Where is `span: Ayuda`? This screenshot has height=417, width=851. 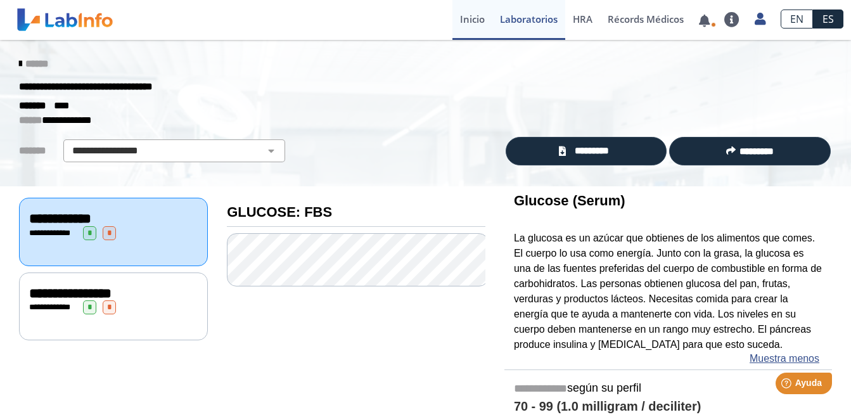 span: Ayuda is located at coordinates (70, 15).